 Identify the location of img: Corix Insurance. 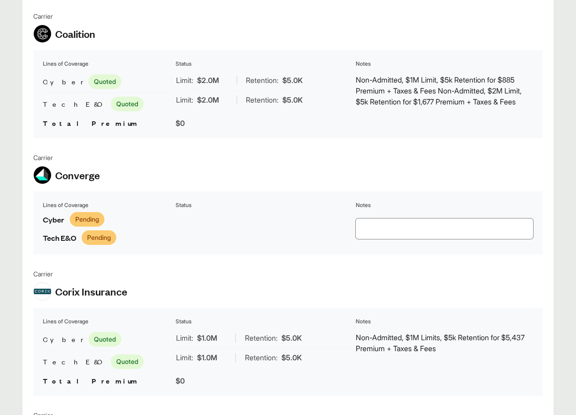
(42, 291).